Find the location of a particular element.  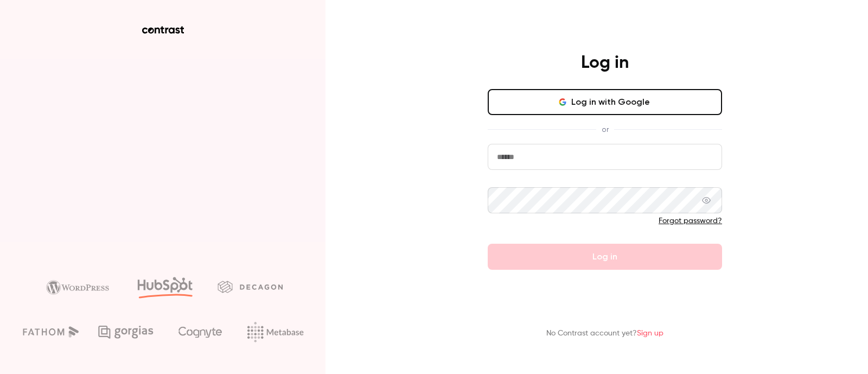

h4: Log in is located at coordinates (605, 63).